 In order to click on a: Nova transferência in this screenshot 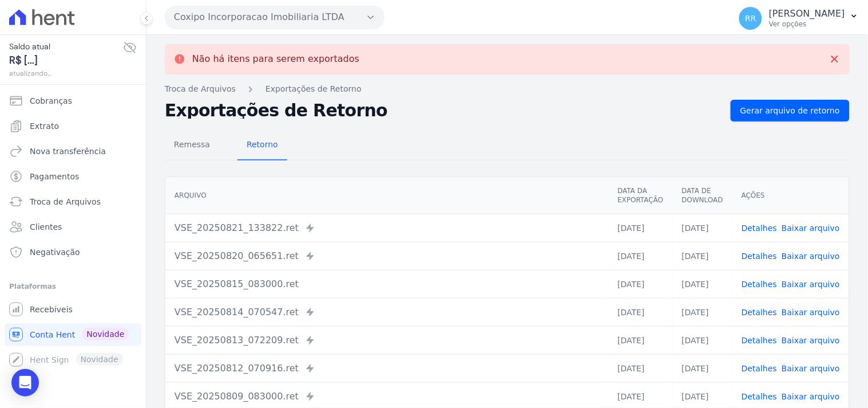, I will do `click(72, 151)`.